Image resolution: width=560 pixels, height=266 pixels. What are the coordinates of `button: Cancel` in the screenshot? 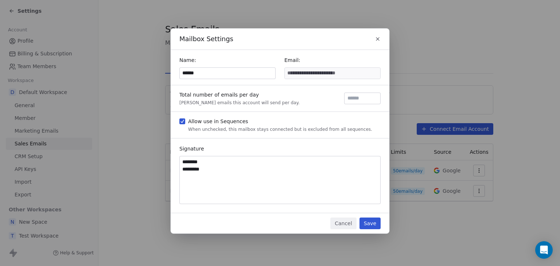 It's located at (343, 223).